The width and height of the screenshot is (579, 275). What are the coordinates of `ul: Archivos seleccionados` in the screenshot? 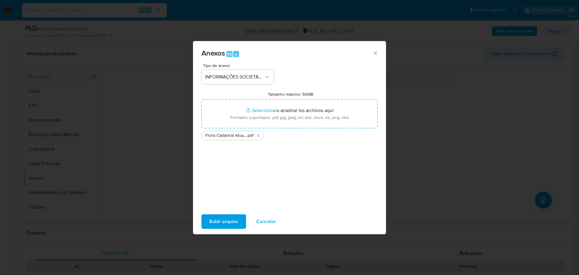 It's located at (290, 134).